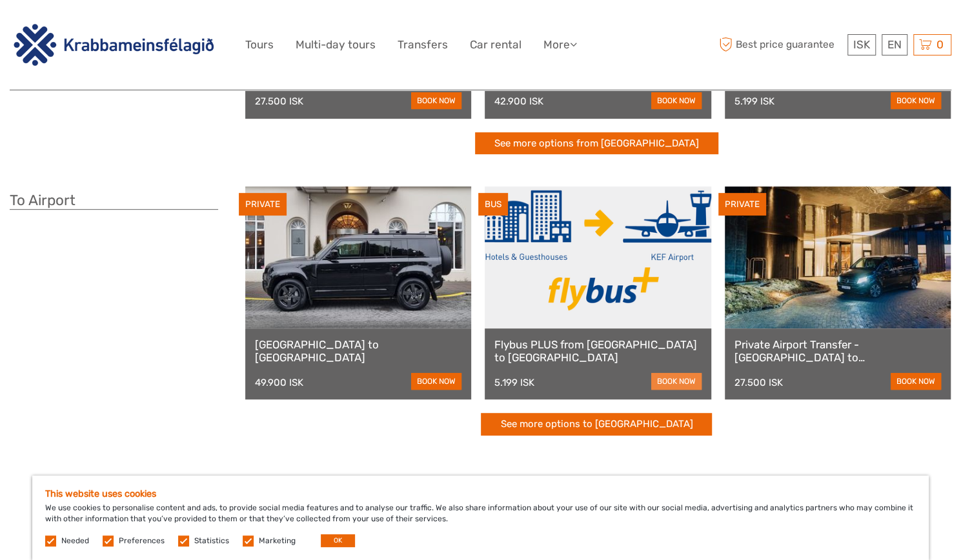 The image size is (961, 560). What do you see at coordinates (780, 44) in the screenshot?
I see `span: Best price guarantee` at bounding box center [780, 44].